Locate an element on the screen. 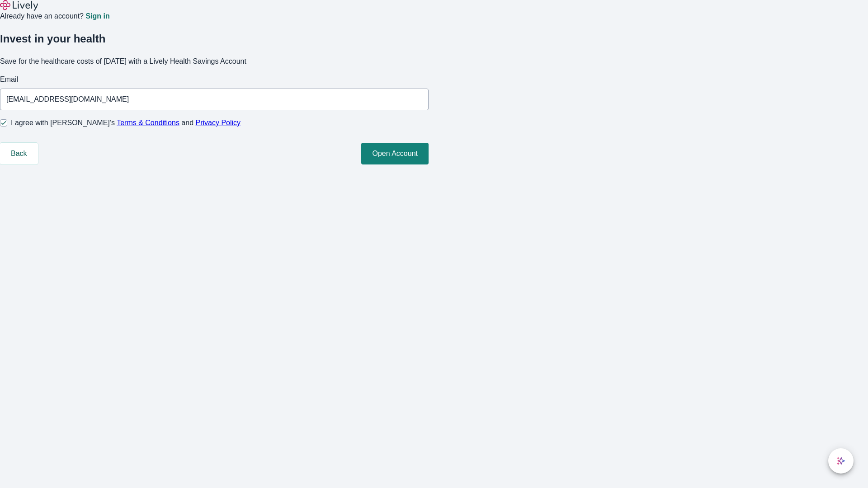 The width and height of the screenshot is (868, 488). button: chat is located at coordinates (841, 461).